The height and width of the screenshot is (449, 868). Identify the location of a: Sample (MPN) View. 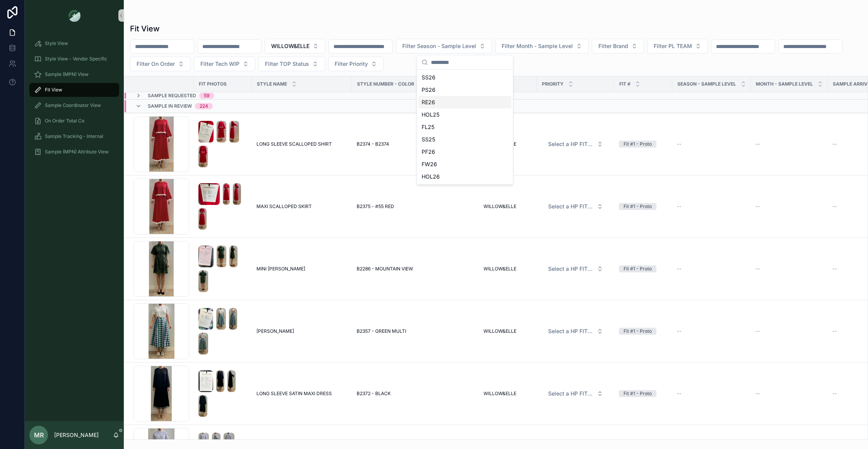
(74, 74).